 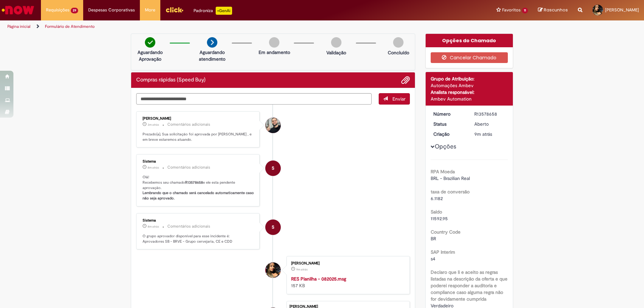 What do you see at coordinates (274, 52) in the screenshot?
I see `p: Em andamento` at bounding box center [274, 52].